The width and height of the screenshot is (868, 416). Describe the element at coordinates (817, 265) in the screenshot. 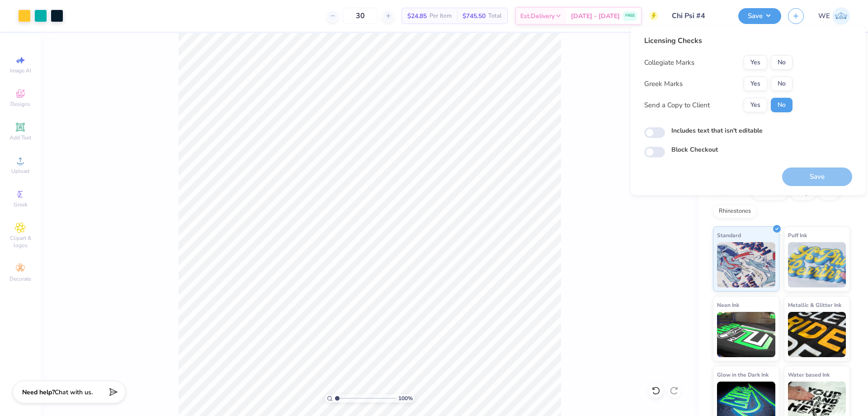

I see `img: Puff Ink` at that location.